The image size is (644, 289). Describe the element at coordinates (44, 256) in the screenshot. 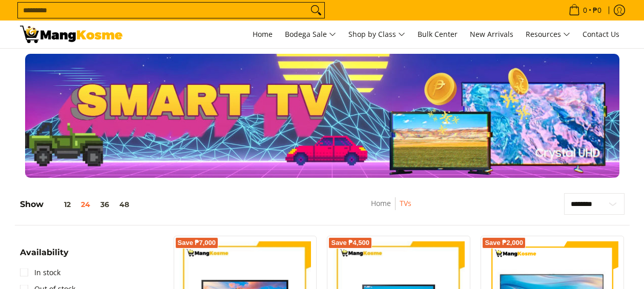

I see `summary: Open` at that location.